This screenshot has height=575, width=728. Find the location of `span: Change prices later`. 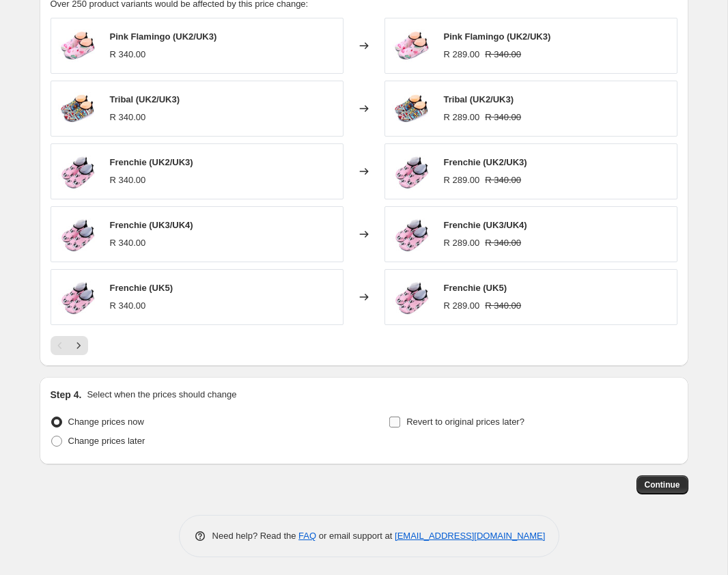

span: Change prices later is located at coordinates (107, 441).